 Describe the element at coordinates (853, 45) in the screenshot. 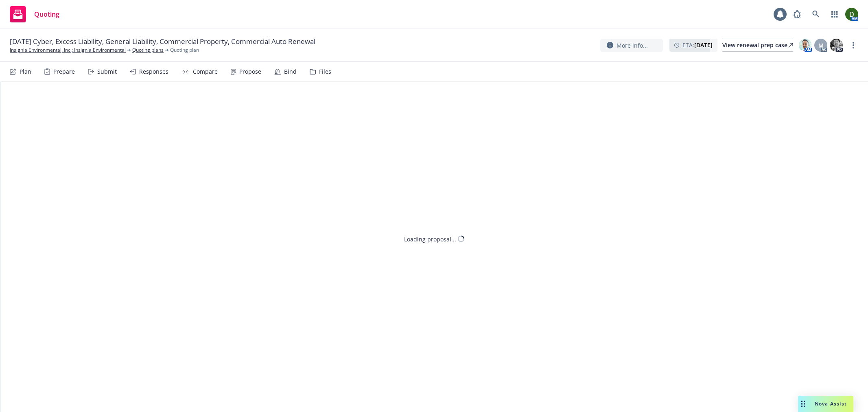

I see `a: more` at that location.